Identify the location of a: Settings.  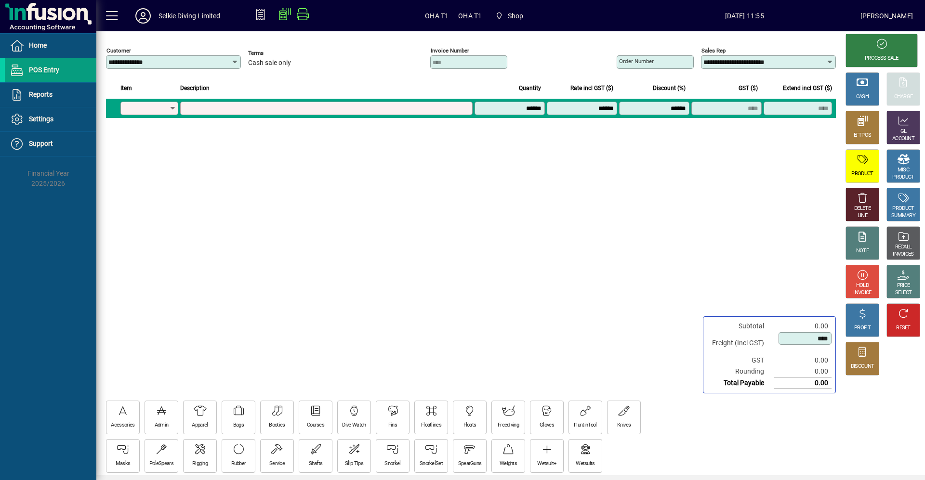
(51, 119).